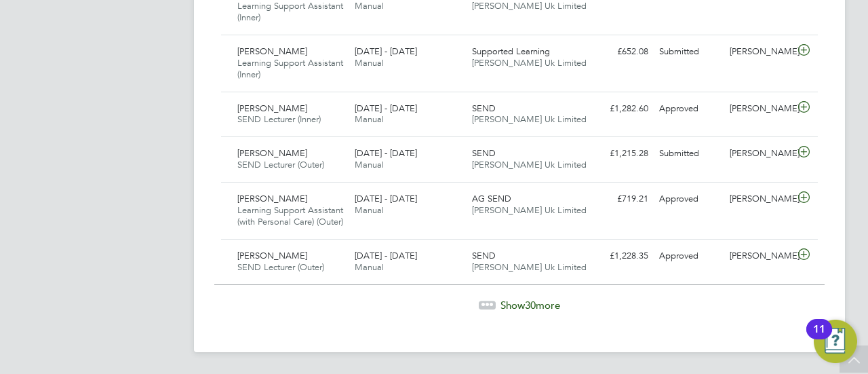 The width and height of the screenshot is (868, 374). What do you see at coordinates (836, 341) in the screenshot?
I see `button: Open Resource Center, 11 new notifications` at bounding box center [836, 341].